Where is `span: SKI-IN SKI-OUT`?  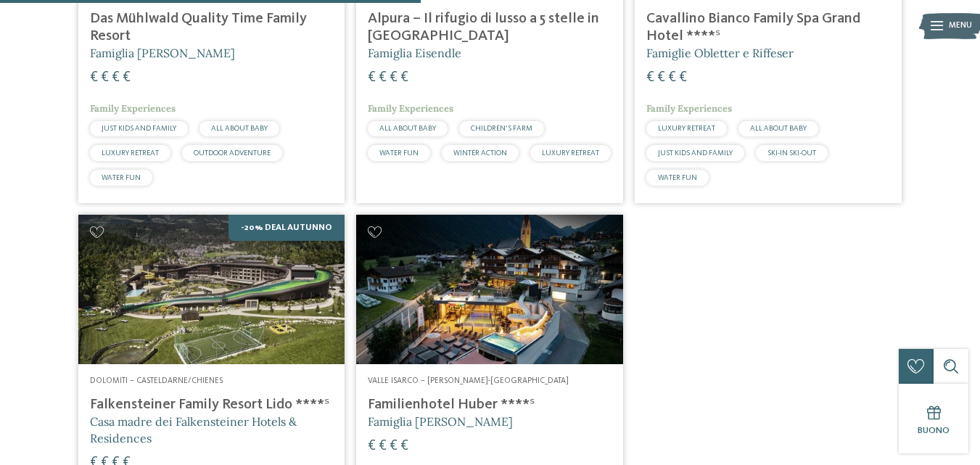
span: SKI-IN SKI-OUT is located at coordinates (791, 153).